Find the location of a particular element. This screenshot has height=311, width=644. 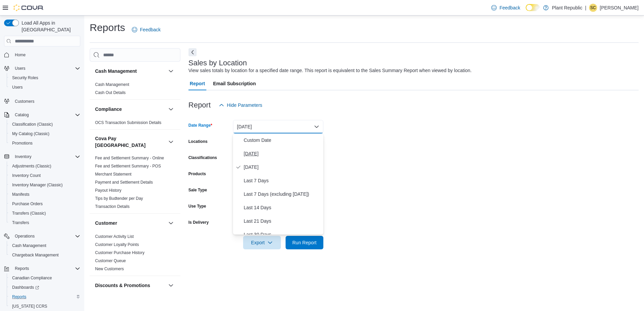

div: Cash Management is located at coordinates (135, 90).